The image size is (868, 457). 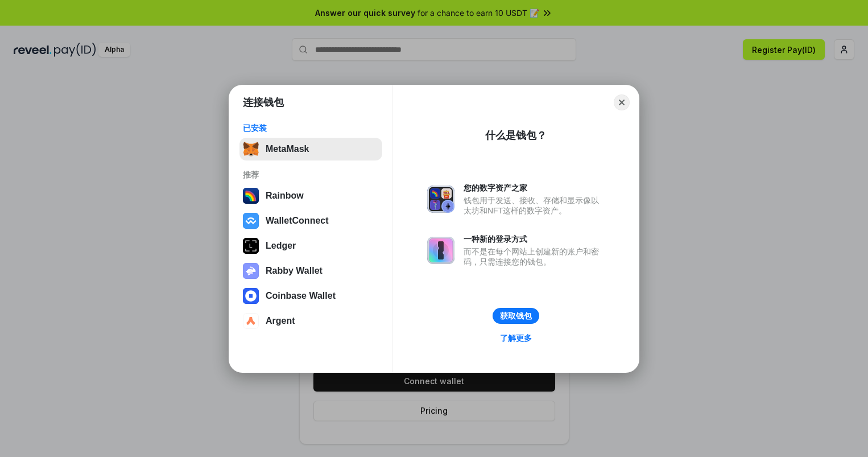 I want to click on button: Coinbase Wallet, so click(x=311, y=296).